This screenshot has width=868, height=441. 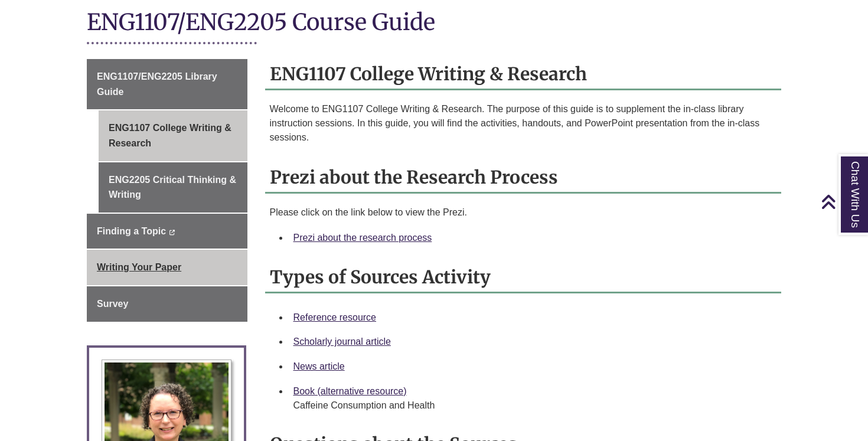 I want to click on p: Please click on the link below to view the Prezi., so click(x=523, y=212).